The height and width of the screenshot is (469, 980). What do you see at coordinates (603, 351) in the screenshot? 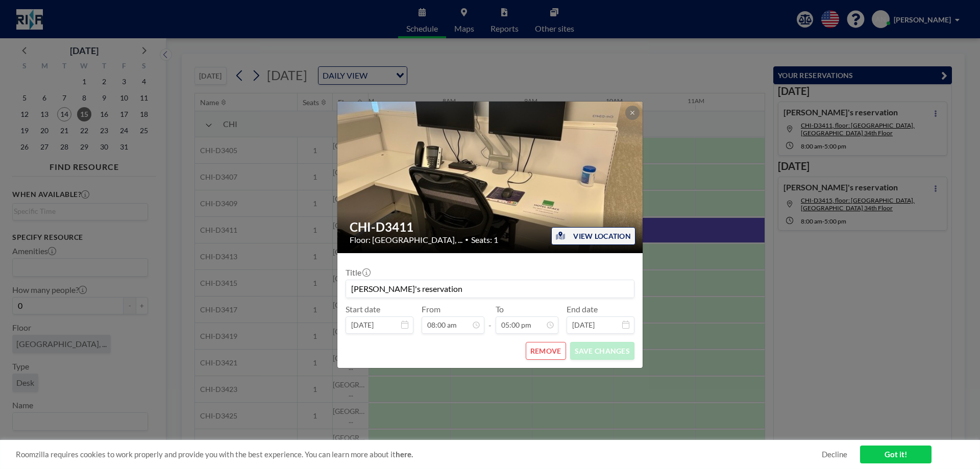
I see `button: SAVE CHANGES` at bounding box center [603, 351].